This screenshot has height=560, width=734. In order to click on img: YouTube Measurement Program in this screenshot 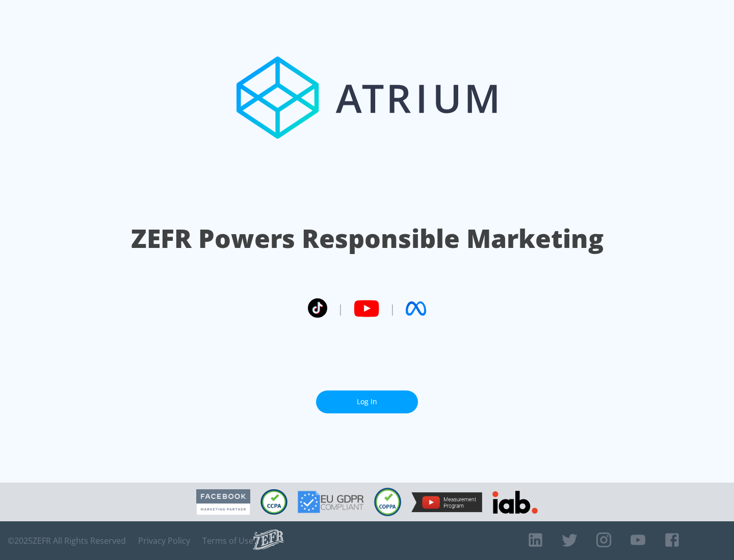, I will do `click(446, 502)`.